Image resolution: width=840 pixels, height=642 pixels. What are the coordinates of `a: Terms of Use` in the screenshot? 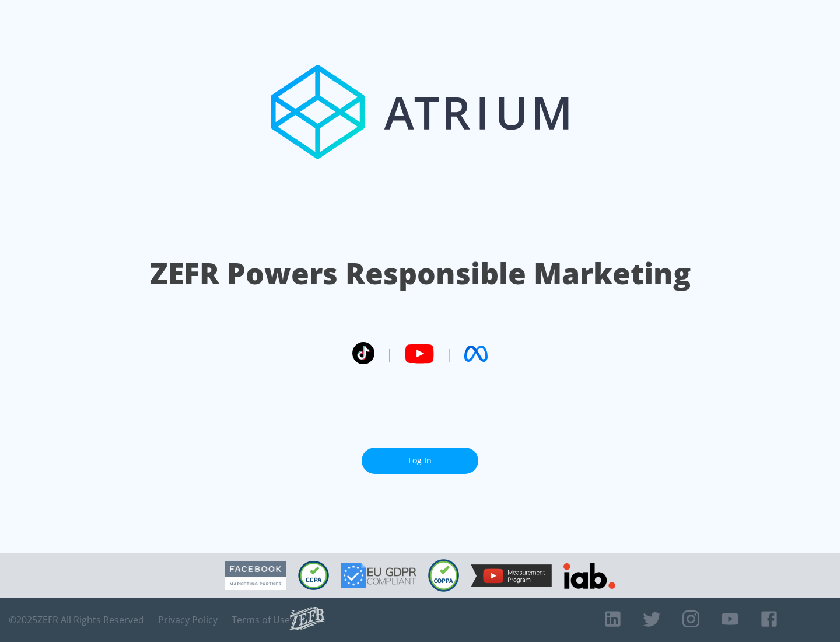 It's located at (260, 619).